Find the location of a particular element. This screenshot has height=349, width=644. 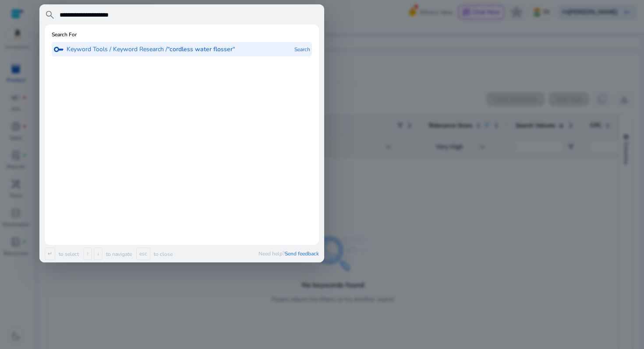

p: Need help? is located at coordinates (288, 254).